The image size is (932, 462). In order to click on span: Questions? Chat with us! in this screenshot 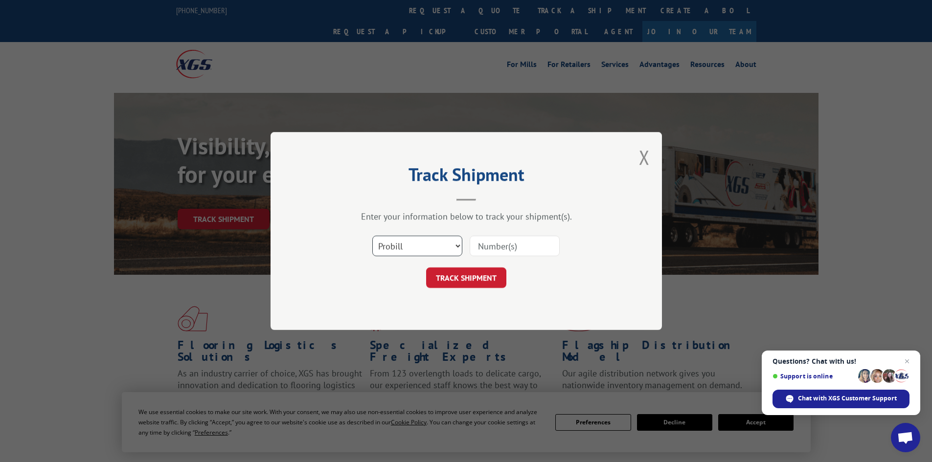, I will do `click(841, 362)`.